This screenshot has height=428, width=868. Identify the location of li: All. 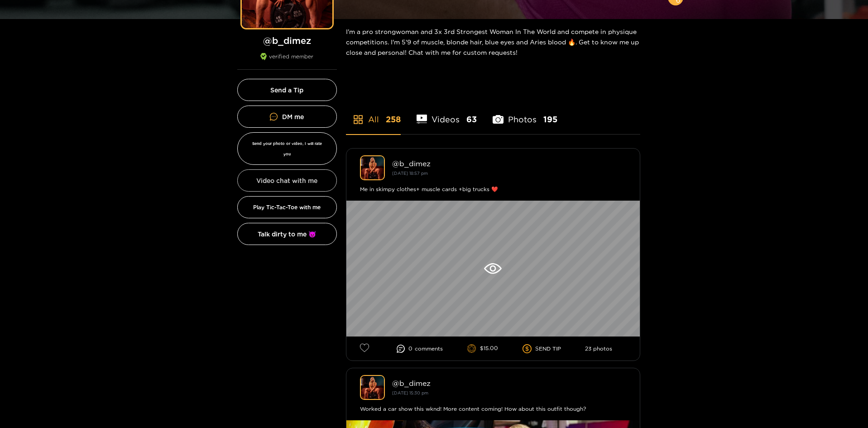
(373, 114).